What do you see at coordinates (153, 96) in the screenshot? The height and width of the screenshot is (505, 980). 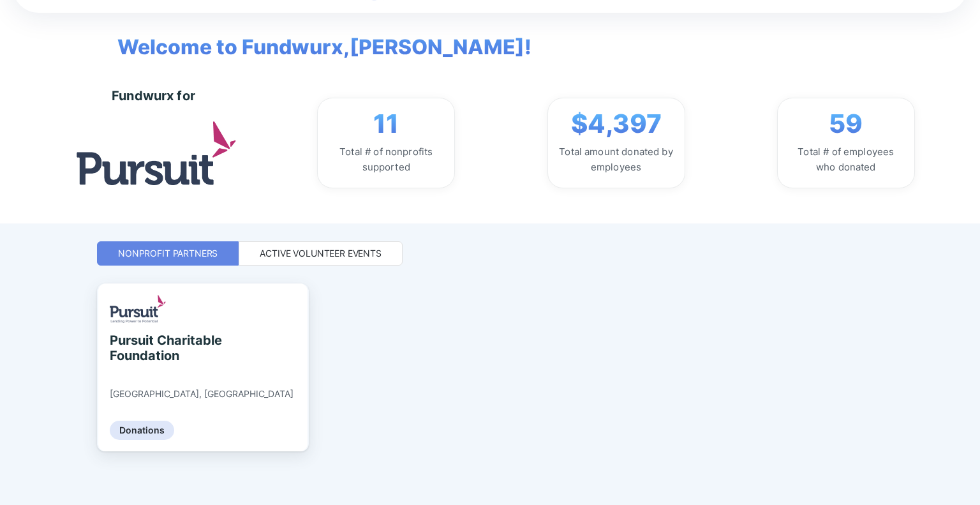 I see `div: Fundwurx for` at bounding box center [153, 96].